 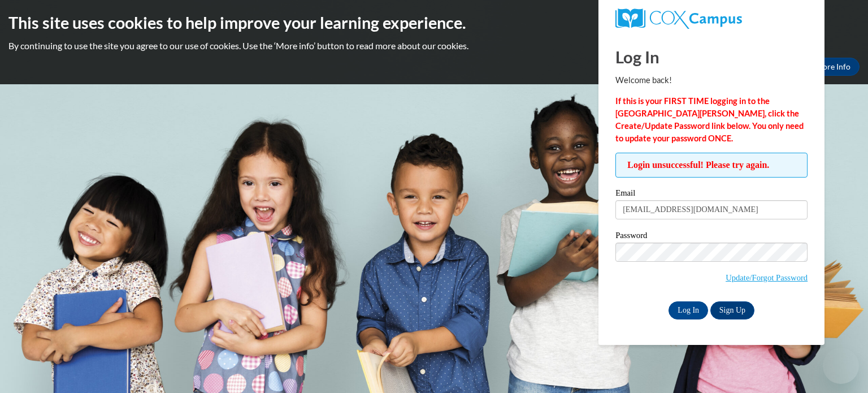 I want to click on input: Log In, so click(x=688, y=311).